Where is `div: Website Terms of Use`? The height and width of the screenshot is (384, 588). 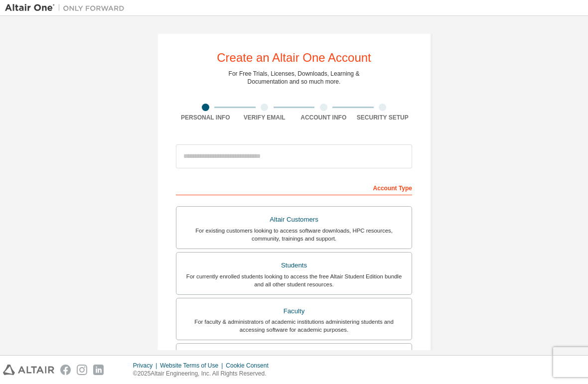 div: Website Terms of Use is located at coordinates (193, 366).